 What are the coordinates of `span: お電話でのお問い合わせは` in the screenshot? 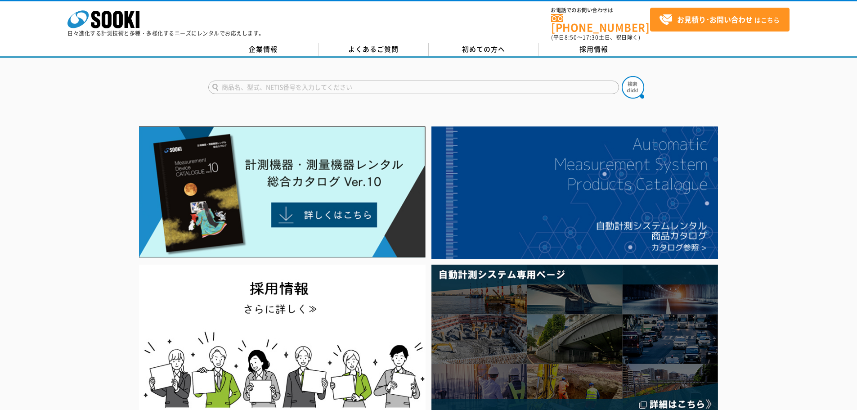 It's located at (600, 10).